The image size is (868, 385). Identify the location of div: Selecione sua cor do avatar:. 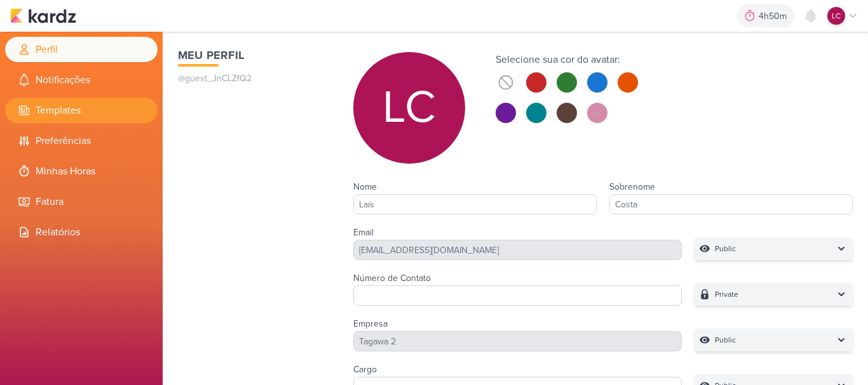
(566, 60).